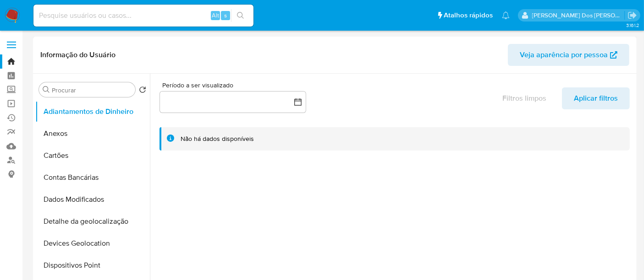 This screenshot has height=280, width=644. Describe the element at coordinates (93, 200) in the screenshot. I see `button: Dados Modificados` at that location.